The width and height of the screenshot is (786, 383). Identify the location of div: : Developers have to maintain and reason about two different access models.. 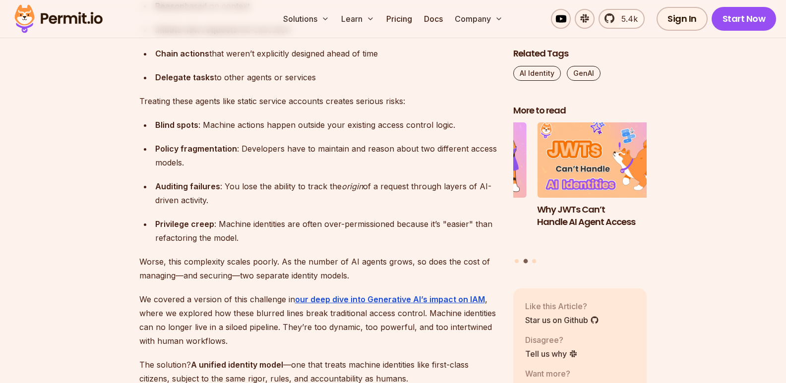
(326, 156).